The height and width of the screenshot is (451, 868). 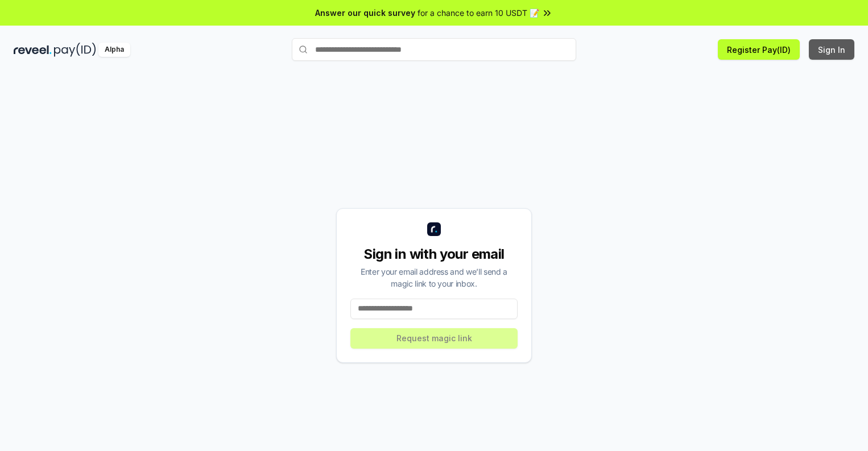 What do you see at coordinates (434, 229) in the screenshot?
I see `img: logo_small` at bounding box center [434, 229].